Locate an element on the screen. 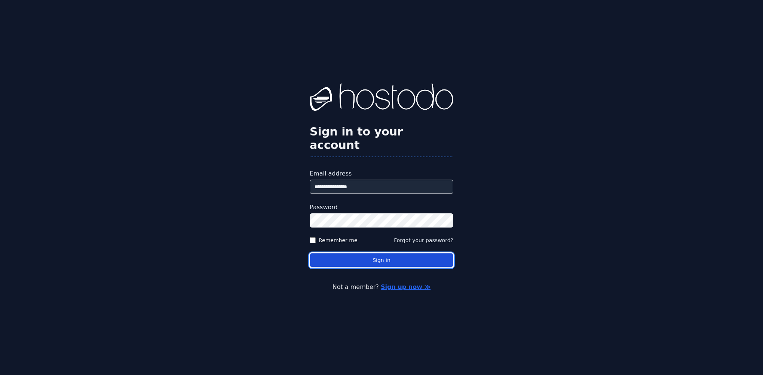  p: Not a member? is located at coordinates (381, 287).